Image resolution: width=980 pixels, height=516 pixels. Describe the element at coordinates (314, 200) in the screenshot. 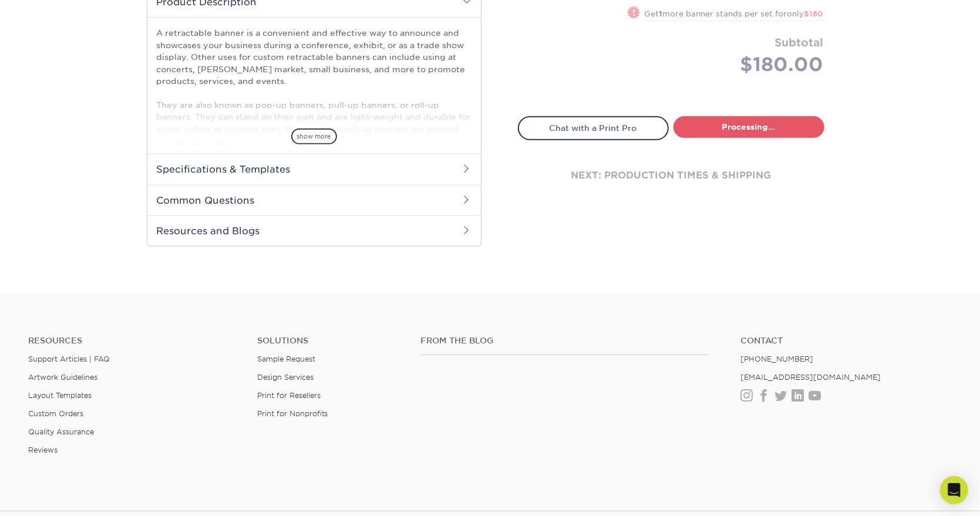

I see `h2: Common Questions` at that location.